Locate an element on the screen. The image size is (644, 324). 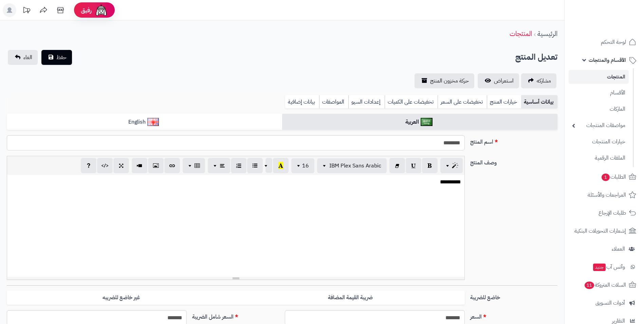
a: مواصفات المنتجات is located at coordinates (599, 125).